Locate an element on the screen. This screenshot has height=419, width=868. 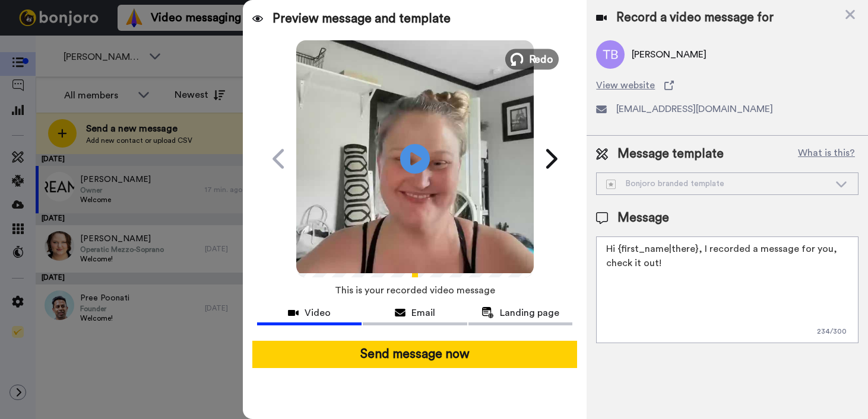
button: Send message now is located at coordinates (414, 355).